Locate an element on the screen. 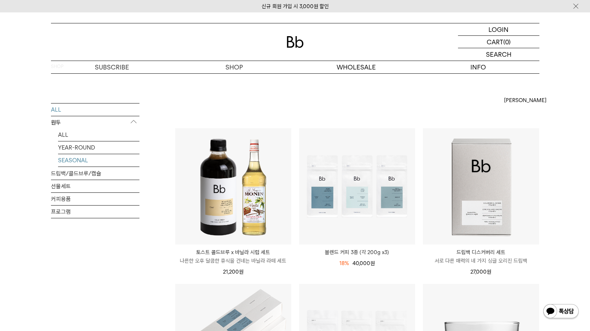 The image size is (590, 331). img: 블렌드 커피 3종 (각 200g x3) is located at coordinates (357, 186).